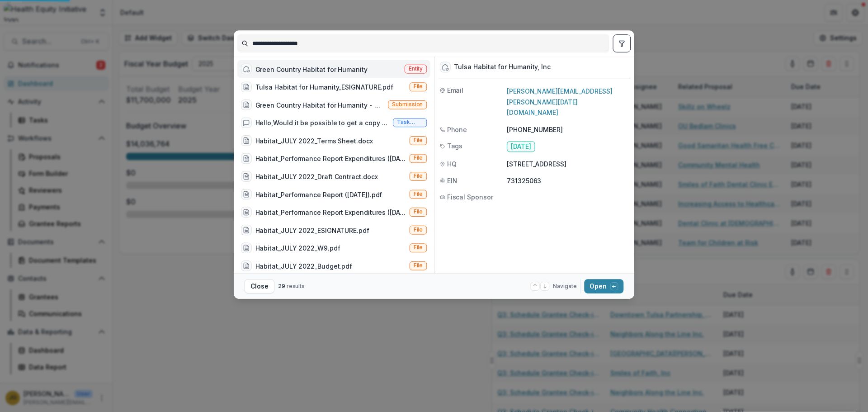 The image size is (868, 412). What do you see at coordinates (470, 197) in the screenshot?
I see `span: Fiscal Sponsor` at bounding box center [470, 197].